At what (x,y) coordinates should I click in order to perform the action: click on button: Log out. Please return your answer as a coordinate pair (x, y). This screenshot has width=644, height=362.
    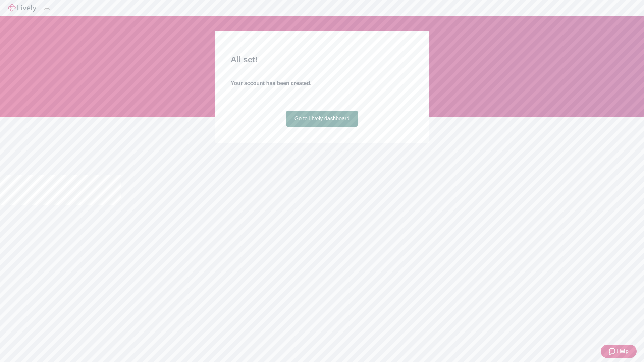
    Looking at the image, I should click on (47, 10).